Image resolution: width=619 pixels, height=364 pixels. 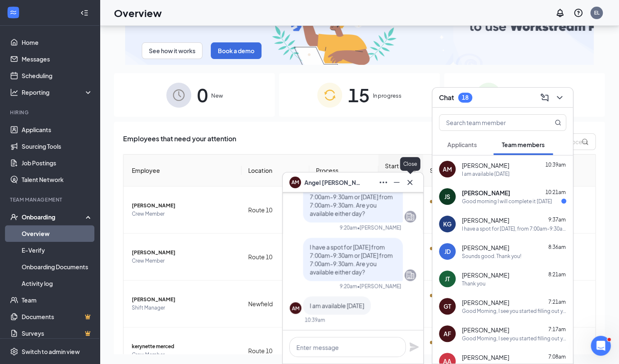 What do you see at coordinates (557, 357) in the screenshot?
I see `span: 7:08am` at bounding box center [557, 357].